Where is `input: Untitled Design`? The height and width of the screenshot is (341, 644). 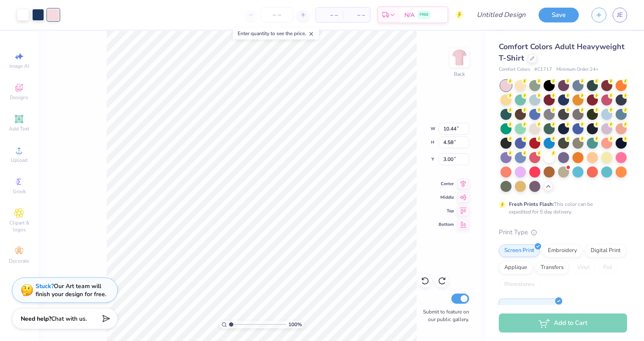
input: Untitled Design is located at coordinates (501, 15).